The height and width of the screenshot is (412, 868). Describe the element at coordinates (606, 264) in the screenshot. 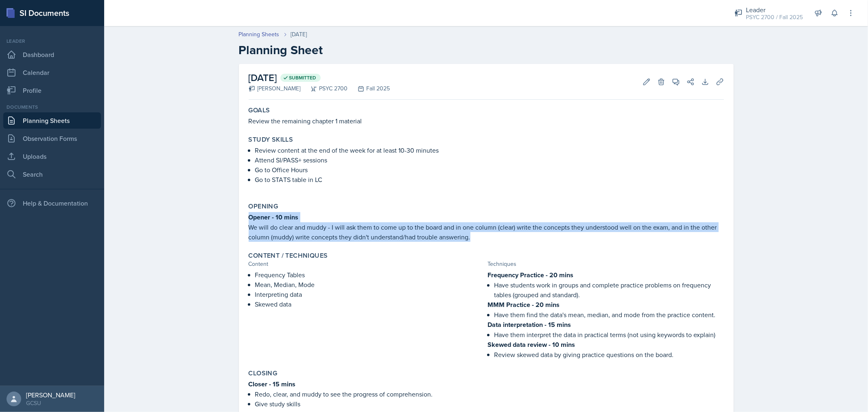

I see `div: Techniques` at that location.